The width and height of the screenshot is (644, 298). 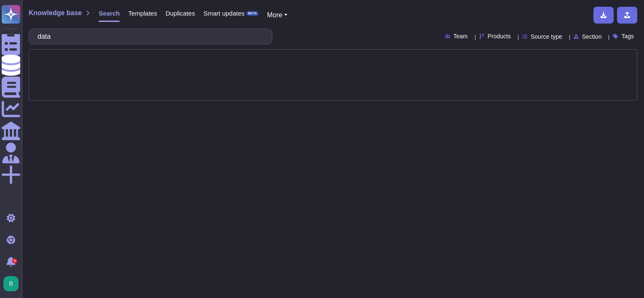 I want to click on span: Team, so click(x=461, y=36).